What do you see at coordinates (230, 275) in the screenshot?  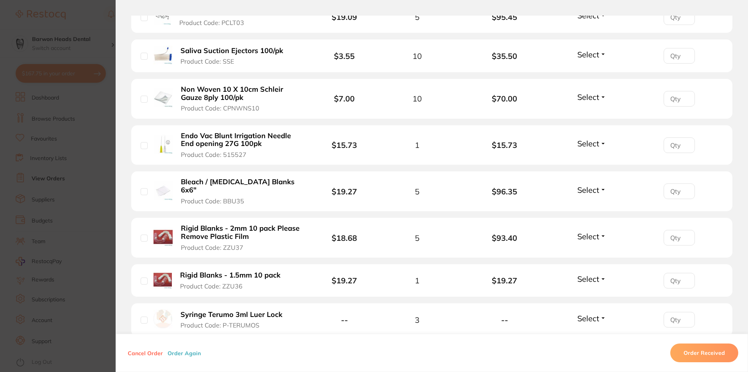 I see `b: Rigid Blanks - 1.5mm 10 pack` at bounding box center [230, 275].